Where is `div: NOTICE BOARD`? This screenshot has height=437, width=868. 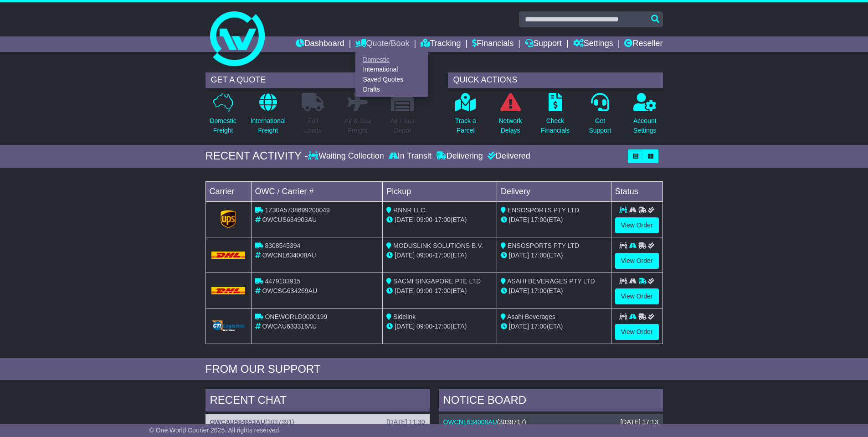
div: NOTICE BOARD is located at coordinates (551, 401).